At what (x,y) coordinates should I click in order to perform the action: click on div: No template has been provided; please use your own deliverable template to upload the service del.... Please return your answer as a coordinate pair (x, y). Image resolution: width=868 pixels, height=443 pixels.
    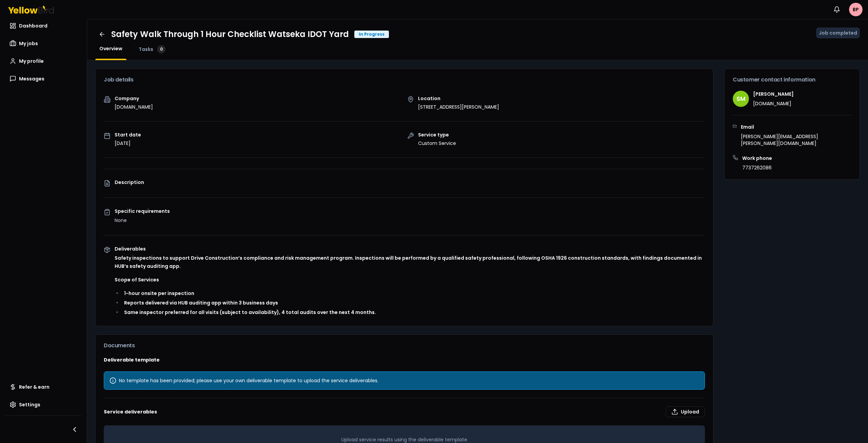
    Looking at the image, I should click on (404, 380).